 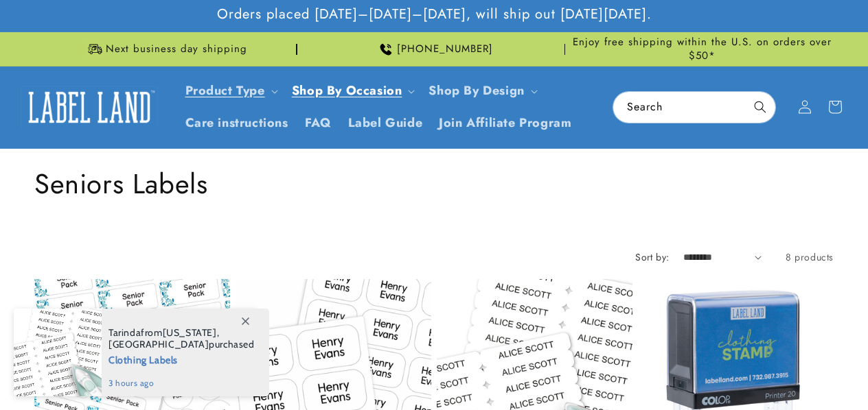 I want to click on span: Enjoy free shipping within the U.S. on orders over $50*, so click(x=701, y=49).